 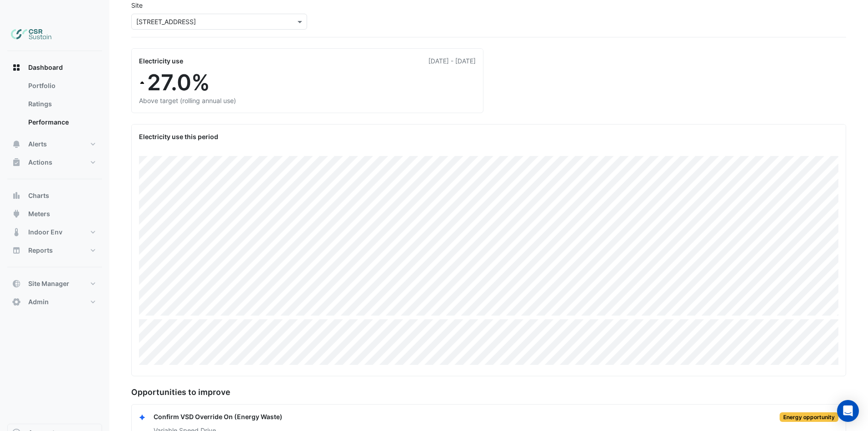 What do you see at coordinates (16, 162) in the screenshot?
I see `app-icon: Actions` at bounding box center [16, 162].